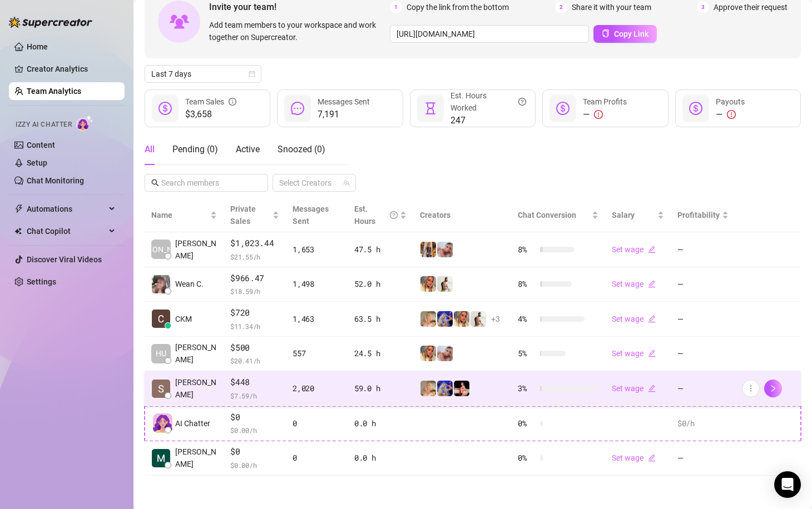  What do you see at coordinates (461, 388) in the screenshot?
I see `img: Sexy` at bounding box center [461, 388].